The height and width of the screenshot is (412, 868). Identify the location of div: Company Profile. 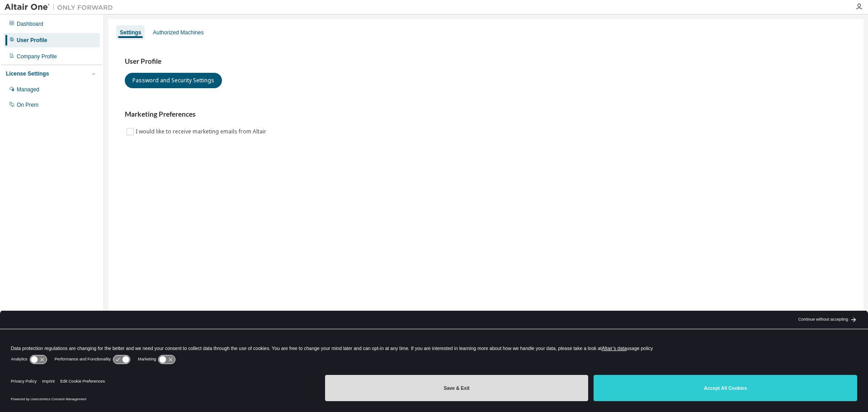
(37, 56).